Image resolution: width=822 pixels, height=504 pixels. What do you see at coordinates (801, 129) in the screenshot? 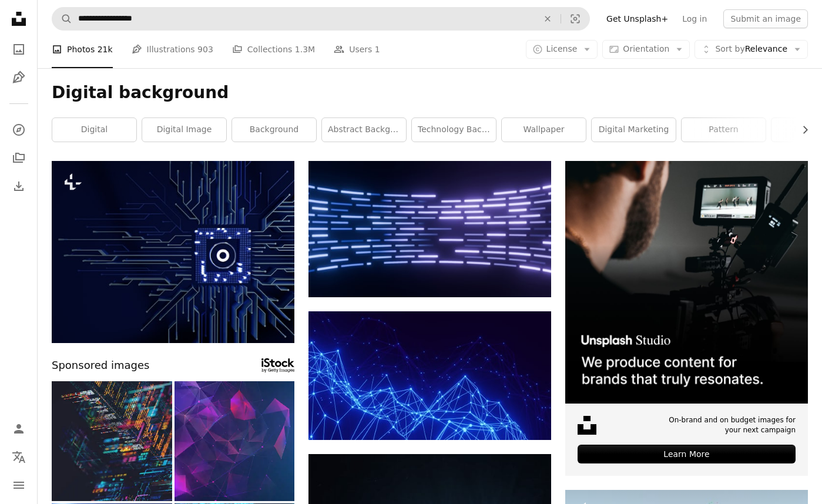
I see `button: scroll list to the right` at bounding box center [801, 129].